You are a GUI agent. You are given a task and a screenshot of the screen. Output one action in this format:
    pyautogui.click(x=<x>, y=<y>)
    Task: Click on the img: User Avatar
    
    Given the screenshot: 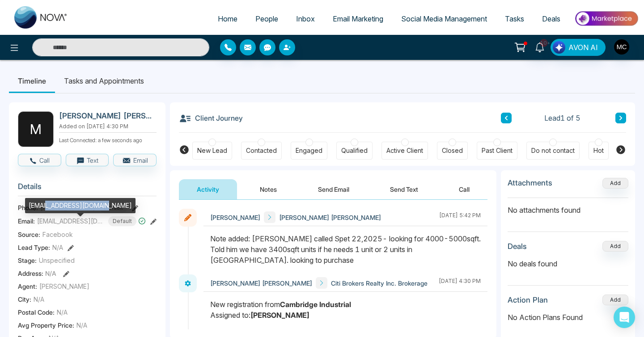 What is the action you would take?
    pyautogui.click(x=622, y=47)
    